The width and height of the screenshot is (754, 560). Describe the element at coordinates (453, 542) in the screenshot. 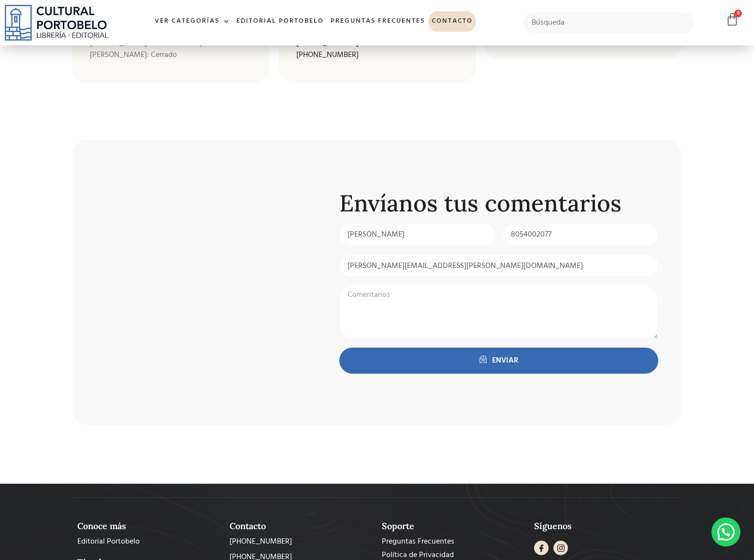

I see `a: Preguntas Frecuentes` at that location.